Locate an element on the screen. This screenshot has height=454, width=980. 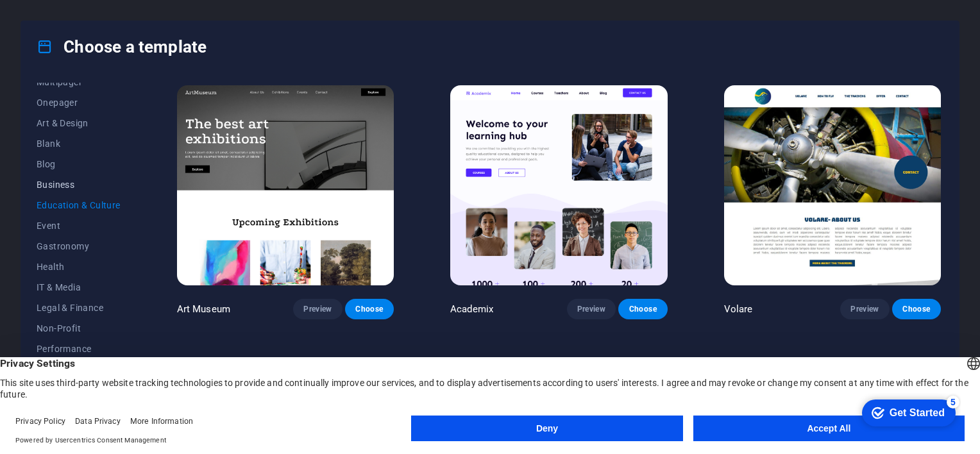
p: Art Museum is located at coordinates (203, 309).